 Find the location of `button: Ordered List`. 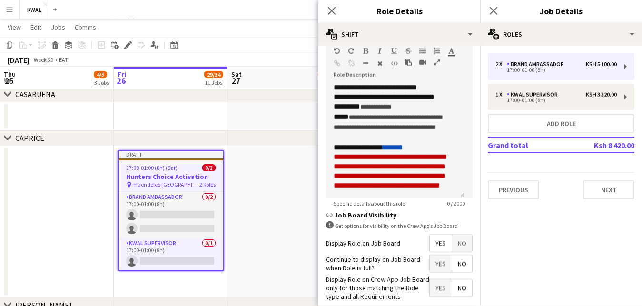

button: Ordered List is located at coordinates (437, 51).